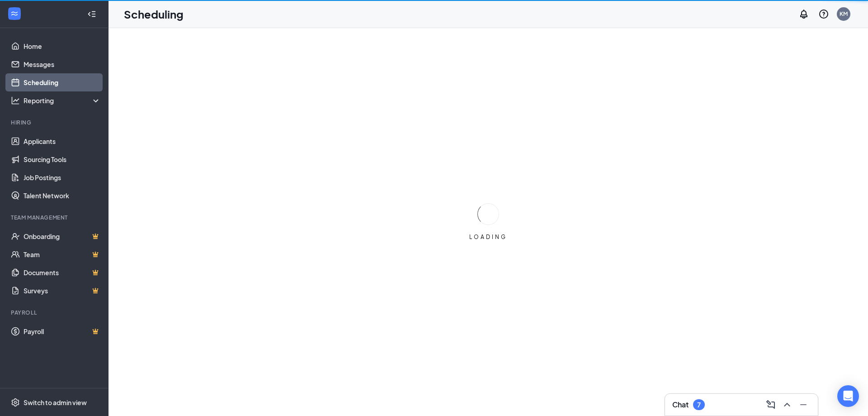 Image resolution: width=868 pixels, height=416 pixels. I want to click on a: DocumentsCrown, so click(62, 272).